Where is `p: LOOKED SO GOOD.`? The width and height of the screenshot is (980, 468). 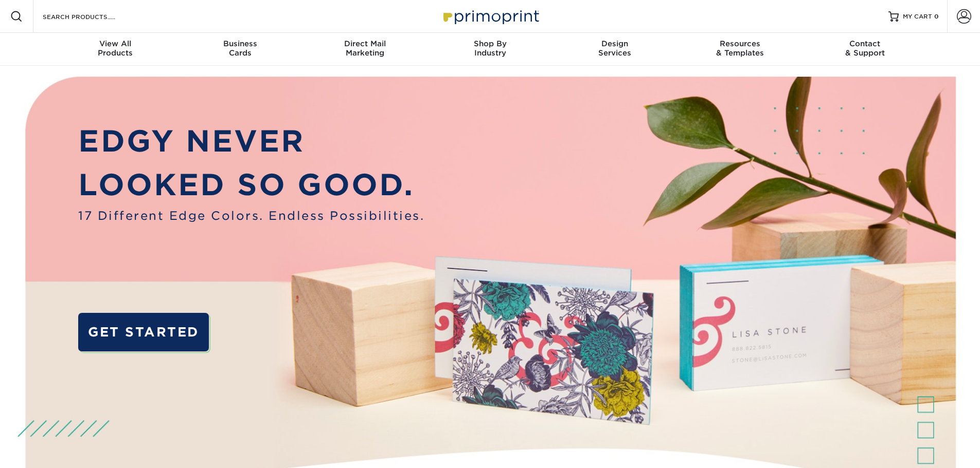
p: LOOKED SO GOOD. is located at coordinates (251, 185).